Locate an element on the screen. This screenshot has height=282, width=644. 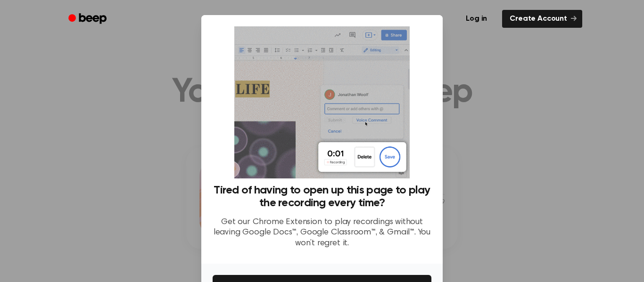
a: Log in is located at coordinates (476, 19).